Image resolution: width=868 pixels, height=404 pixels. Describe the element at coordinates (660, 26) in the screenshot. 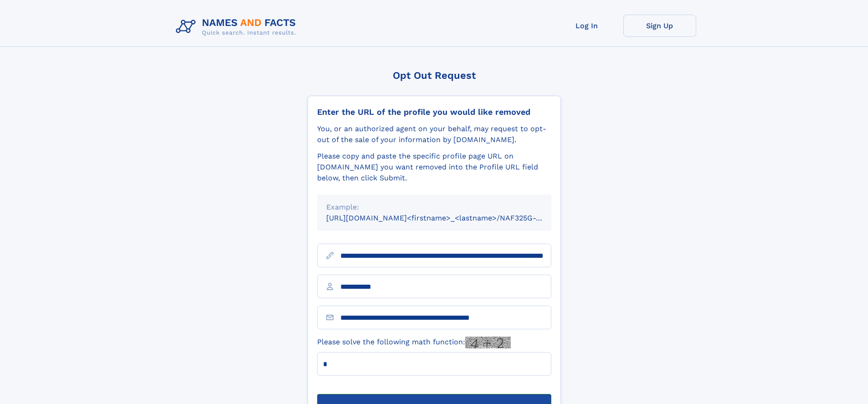

I see `a: Sign Up` at that location.